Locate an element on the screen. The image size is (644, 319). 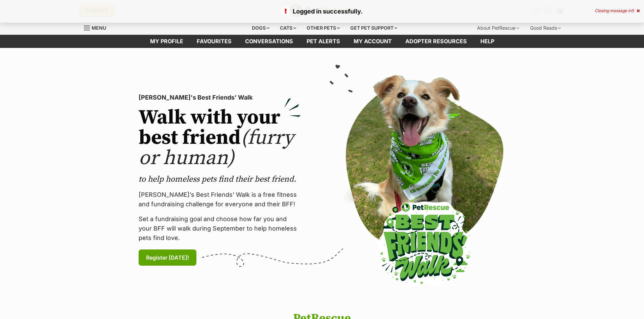
h2: Walk with your best friend is located at coordinates (220, 138).